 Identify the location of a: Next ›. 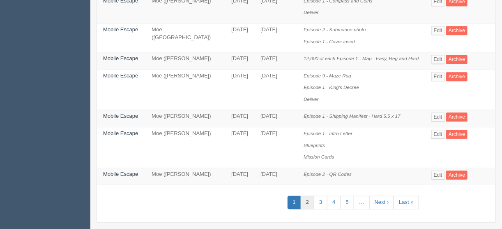
(382, 202).